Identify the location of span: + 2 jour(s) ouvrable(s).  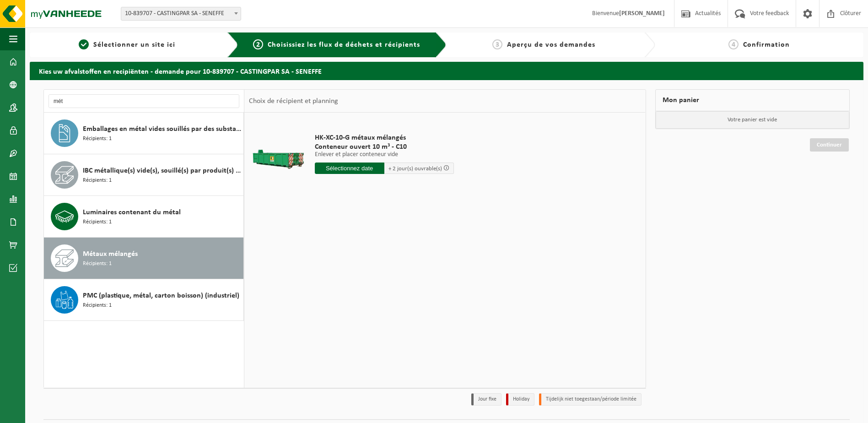
(415, 168).